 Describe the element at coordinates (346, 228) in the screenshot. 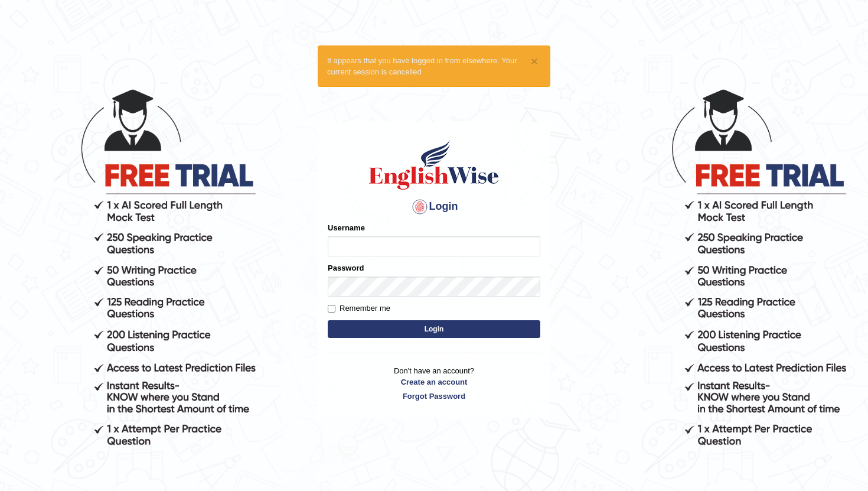

I see `label: Username` at that location.